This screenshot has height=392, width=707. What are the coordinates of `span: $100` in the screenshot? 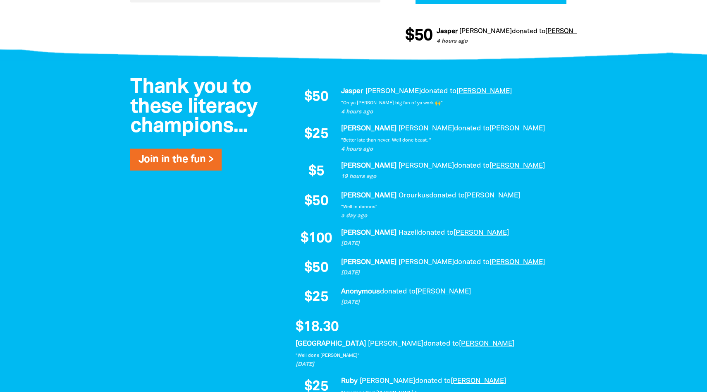 It's located at (316, 239).